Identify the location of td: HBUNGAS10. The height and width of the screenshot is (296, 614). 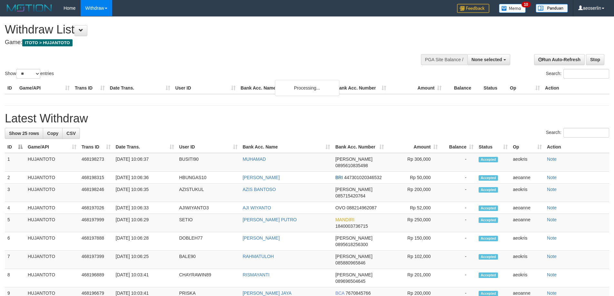
(208, 177).